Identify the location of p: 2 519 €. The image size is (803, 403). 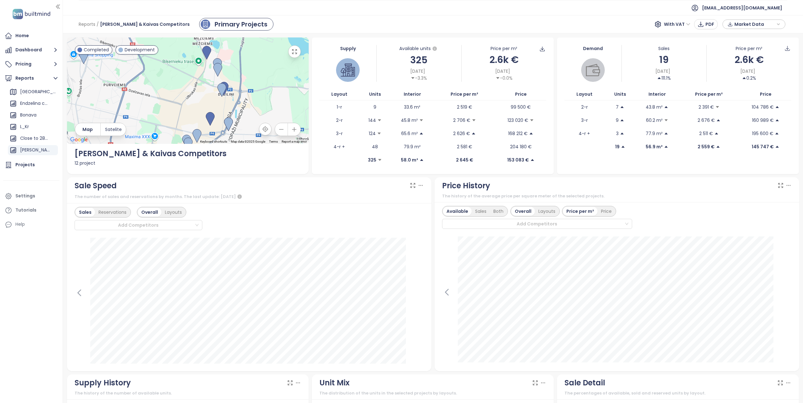
(464, 107).